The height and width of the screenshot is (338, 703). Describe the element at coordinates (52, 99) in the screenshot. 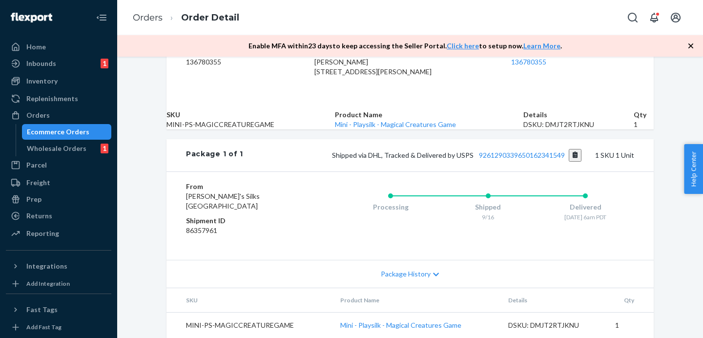

I see `div: Replenishments` at that location.